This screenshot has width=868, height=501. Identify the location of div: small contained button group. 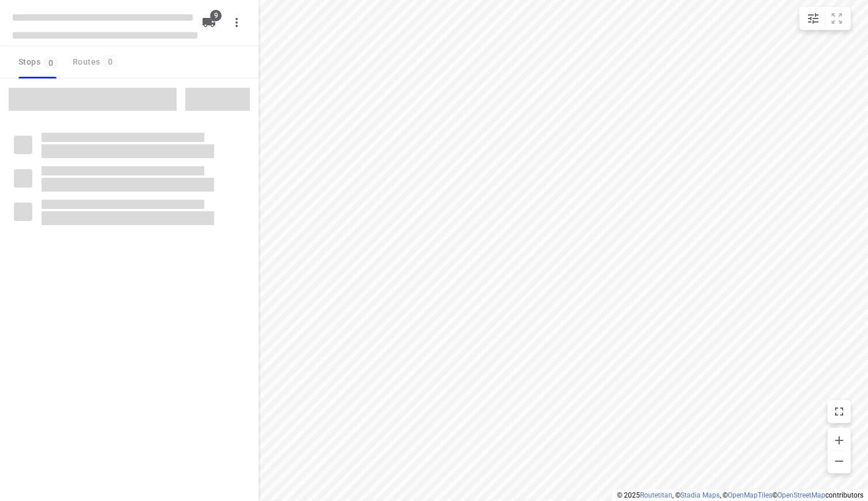
(825, 19).